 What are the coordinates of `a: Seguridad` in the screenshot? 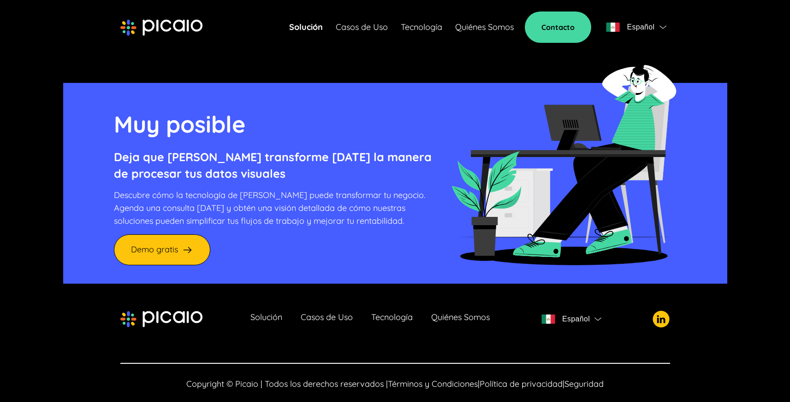 It's located at (584, 384).